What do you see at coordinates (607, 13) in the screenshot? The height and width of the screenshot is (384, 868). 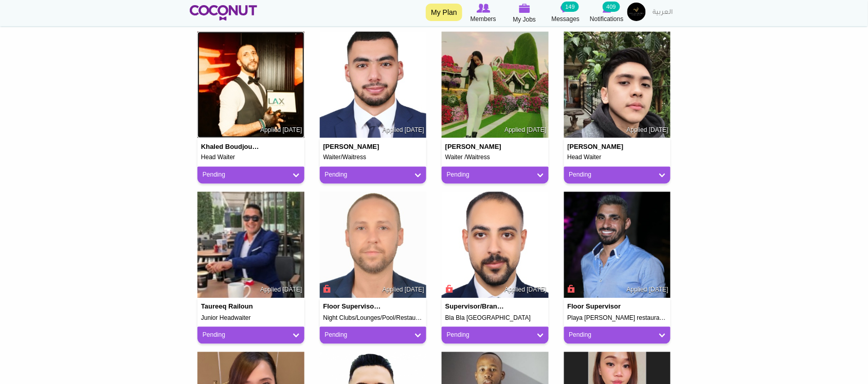 I see `a: Notifications Notifications 409` at bounding box center [607, 13].